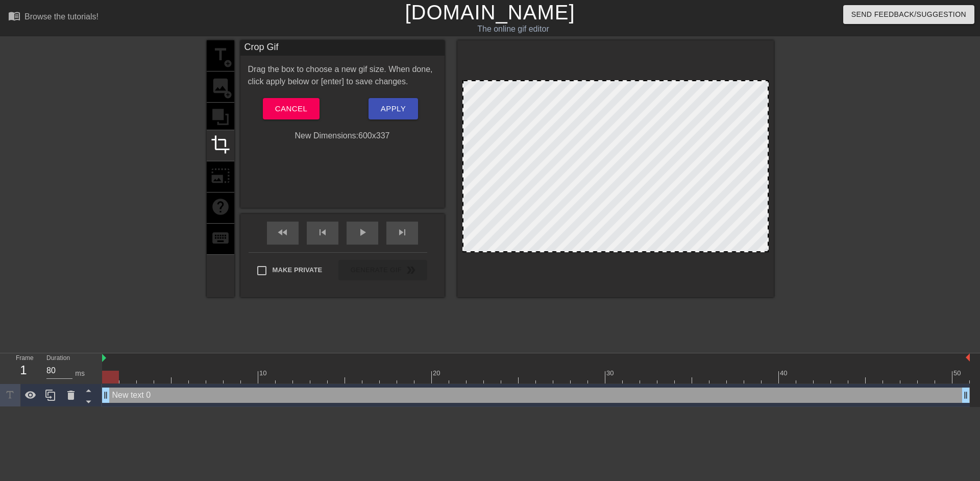 The height and width of the screenshot is (481, 980). What do you see at coordinates (438, 373) in the screenshot?
I see `div: 20` at bounding box center [438, 373].